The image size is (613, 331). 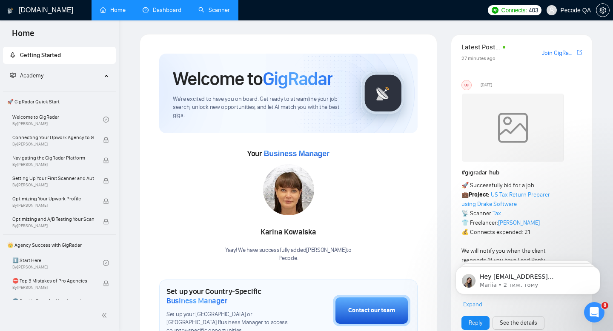 What do you see at coordinates (372, 311) in the screenshot?
I see `div: Contact our team` at bounding box center [372, 311].